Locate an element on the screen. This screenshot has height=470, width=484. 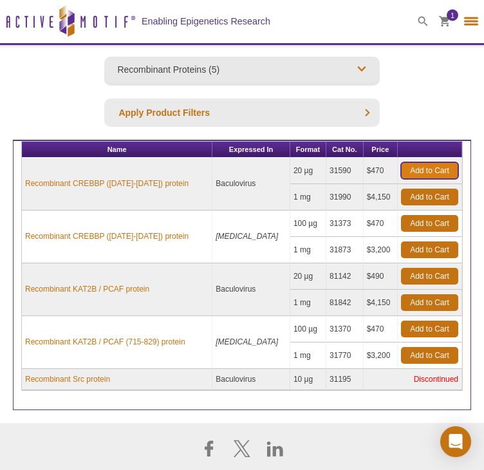
th: Expressed In is located at coordinates (251, 149).